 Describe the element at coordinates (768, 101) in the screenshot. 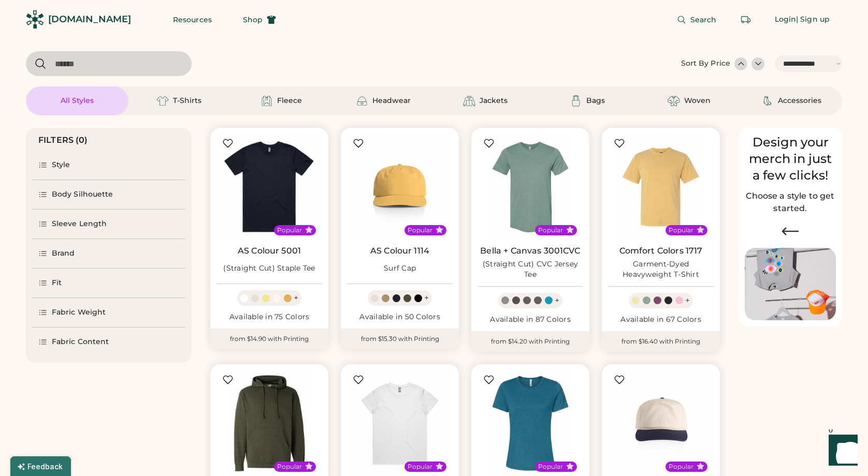

I see `img: Accessories Icon` at that location.